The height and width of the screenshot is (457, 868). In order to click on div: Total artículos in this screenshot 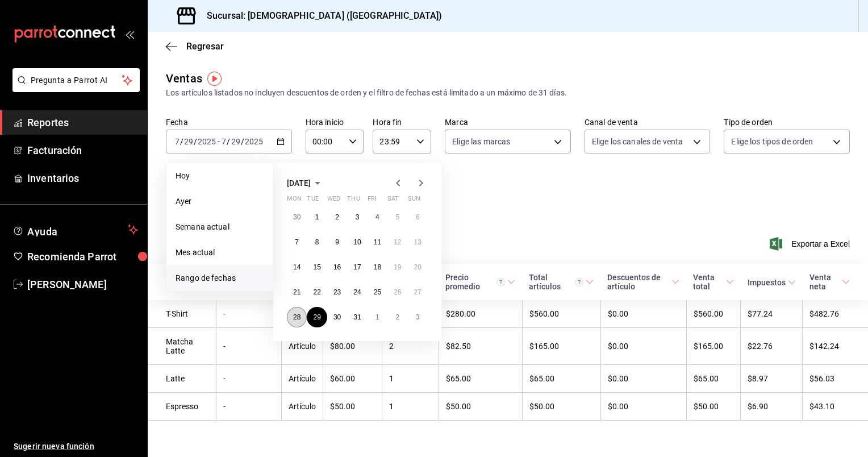, I will do `click(557, 282)`.